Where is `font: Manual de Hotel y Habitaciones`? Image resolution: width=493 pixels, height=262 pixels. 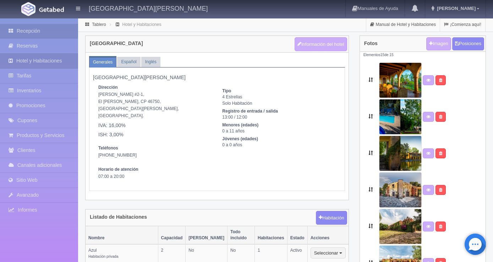 font: Manual de Hotel y Habitaciones is located at coordinates (406, 24).